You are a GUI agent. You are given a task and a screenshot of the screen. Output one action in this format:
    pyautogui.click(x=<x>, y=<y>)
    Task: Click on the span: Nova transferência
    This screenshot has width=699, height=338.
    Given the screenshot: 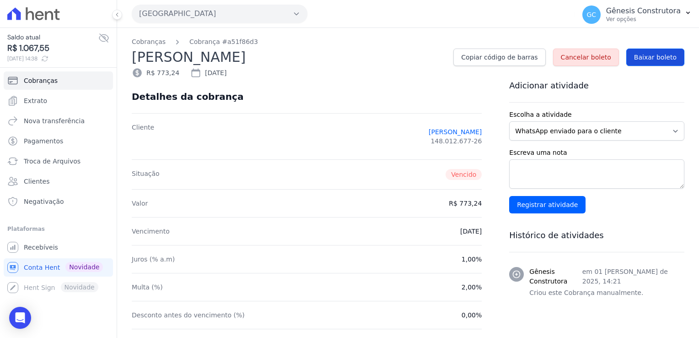 What is the action you would take?
    pyautogui.click(x=54, y=121)
    